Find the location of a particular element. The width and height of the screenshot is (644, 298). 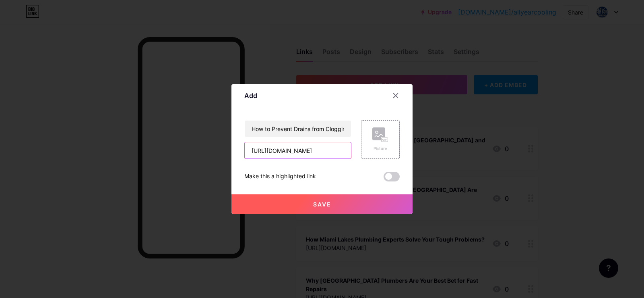

button: Save is located at coordinates (322, 204).